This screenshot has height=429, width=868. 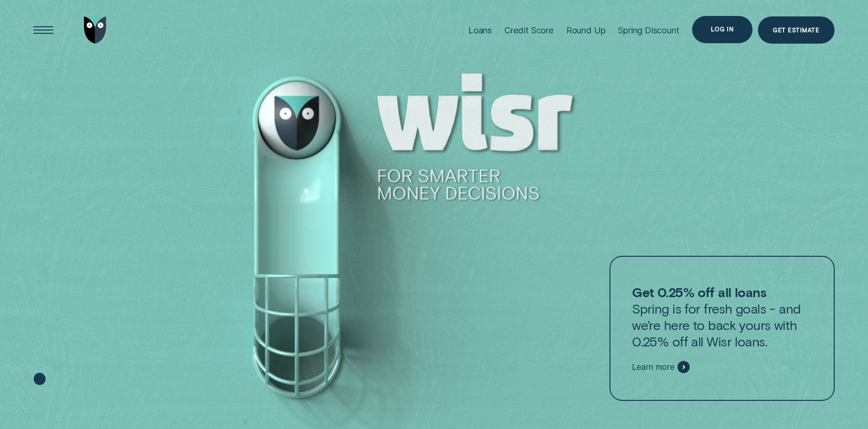 I want to click on img: Wisr, so click(x=95, y=30).